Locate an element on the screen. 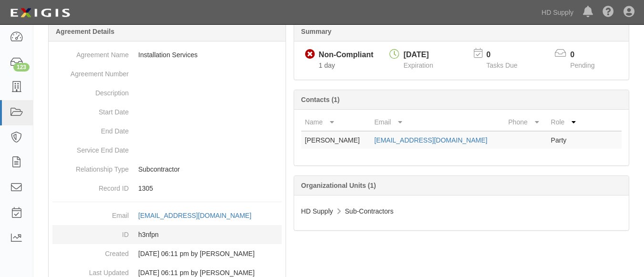  th: Name is located at coordinates (336, 122).